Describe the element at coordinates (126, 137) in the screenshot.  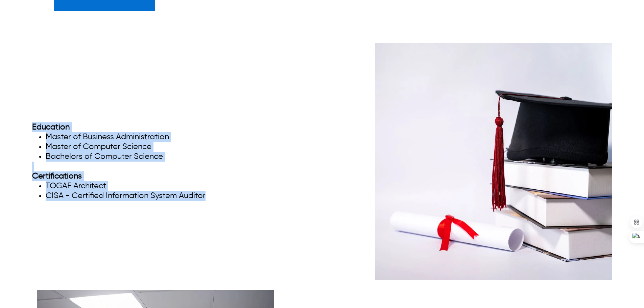
I see `li: Master of Business Administration` at that location.